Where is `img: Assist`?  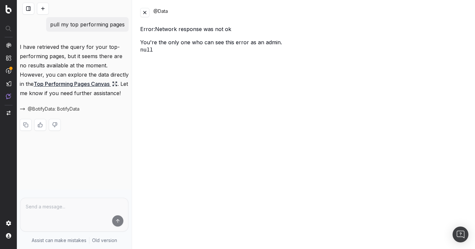
img: Assist is located at coordinates (9, 96).